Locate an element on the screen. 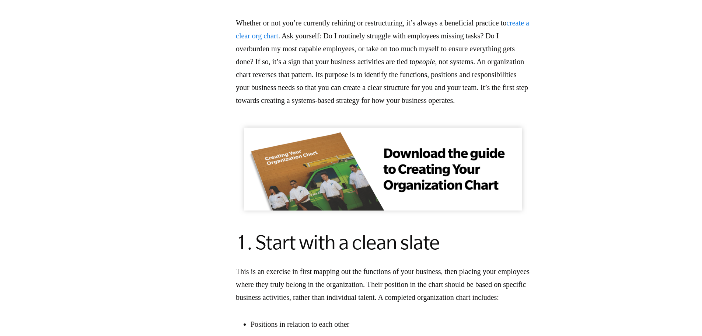  em: people is located at coordinates (425, 62).